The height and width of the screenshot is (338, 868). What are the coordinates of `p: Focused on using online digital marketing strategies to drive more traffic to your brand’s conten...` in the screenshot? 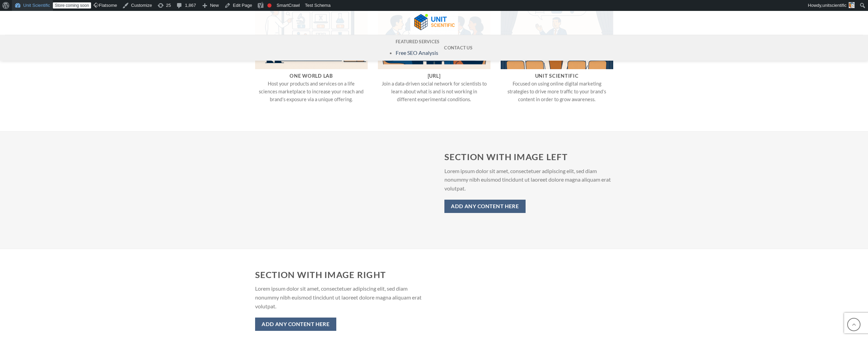 It's located at (557, 92).